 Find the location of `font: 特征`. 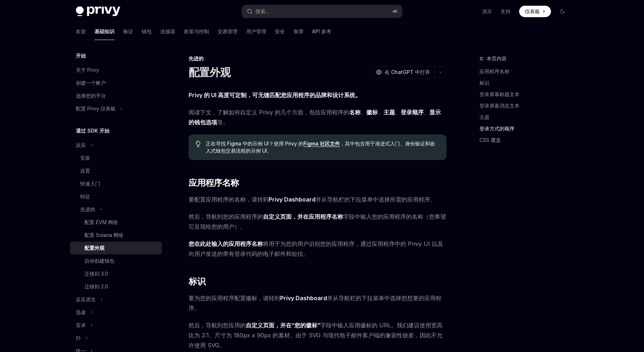

font: 特征 is located at coordinates (85, 197).